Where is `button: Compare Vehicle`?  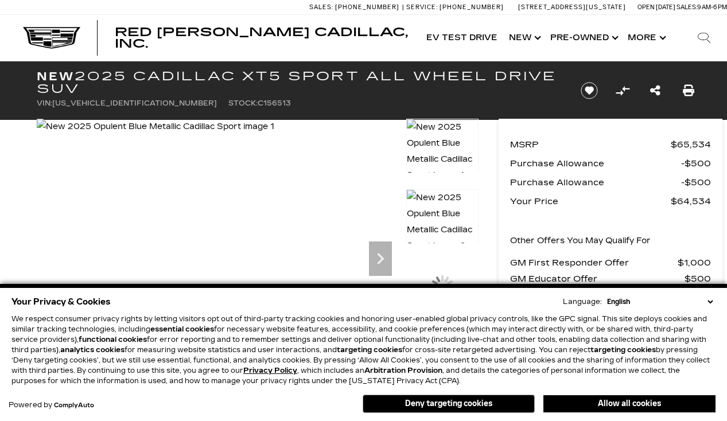 button: Compare Vehicle is located at coordinates (622, 91).